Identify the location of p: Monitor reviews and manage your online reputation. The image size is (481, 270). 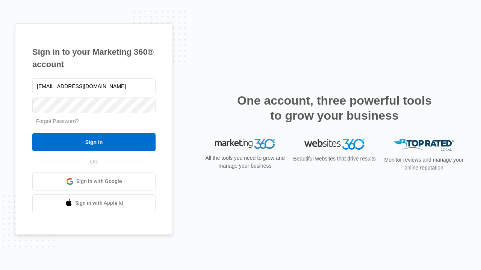
(424, 164).